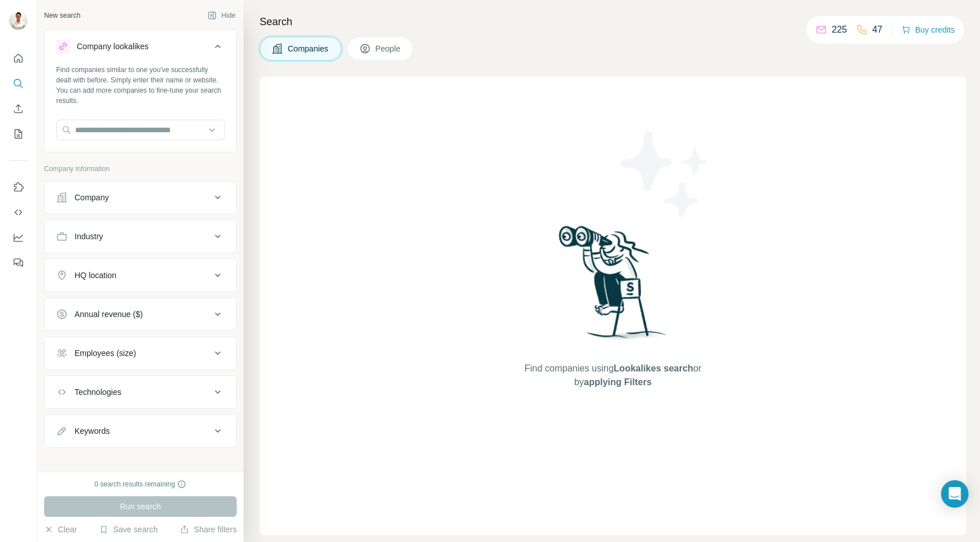 This screenshot has width=980, height=542. Describe the element at coordinates (221, 16) in the screenshot. I see `button: Hide` at that location.